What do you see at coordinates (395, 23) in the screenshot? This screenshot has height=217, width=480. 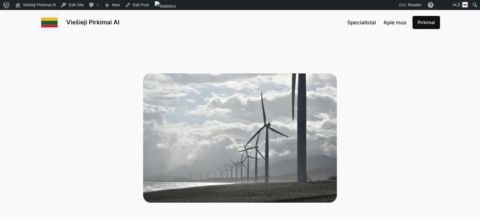 I see `span: Apie mus` at bounding box center [395, 23].